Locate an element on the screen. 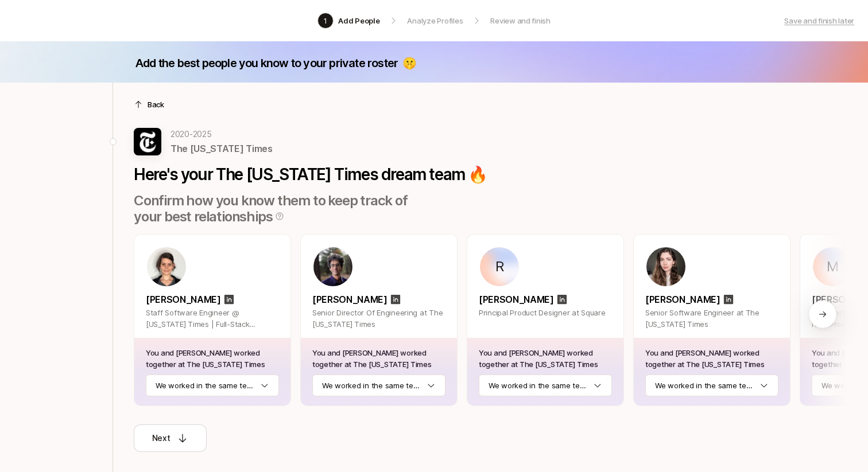 The height and width of the screenshot is (472, 868). p: 1 is located at coordinates (326, 21).